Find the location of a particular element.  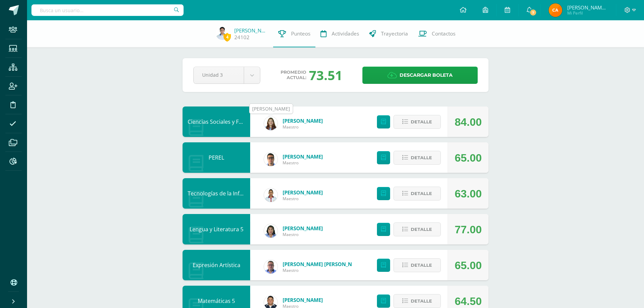

a: PEREL is located at coordinates (216, 157).